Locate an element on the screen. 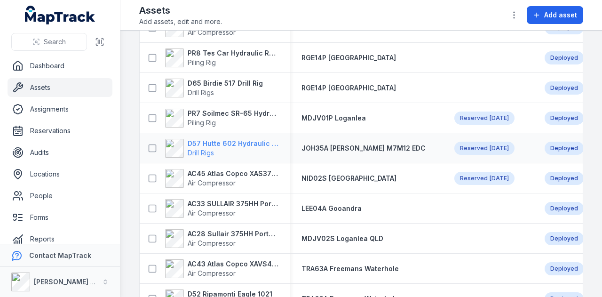  strong: PR8 Tes Car Hydraulic Rotary Rig is located at coordinates (233, 53).